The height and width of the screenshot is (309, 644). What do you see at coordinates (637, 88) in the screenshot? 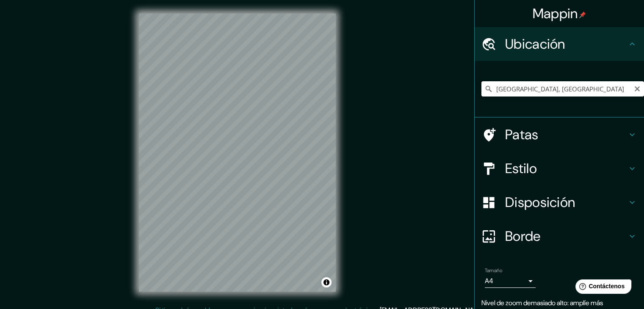
I see `button: Claro` at bounding box center [637, 88].